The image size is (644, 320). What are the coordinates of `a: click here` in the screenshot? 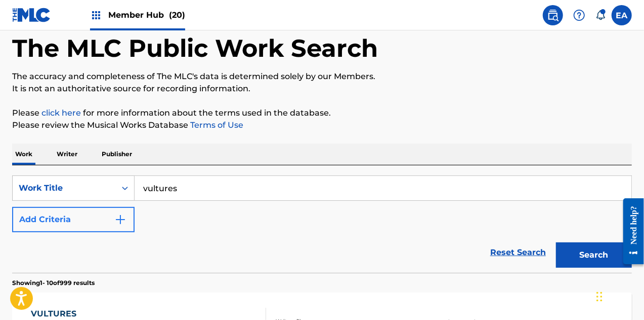 It's located at (62, 112).